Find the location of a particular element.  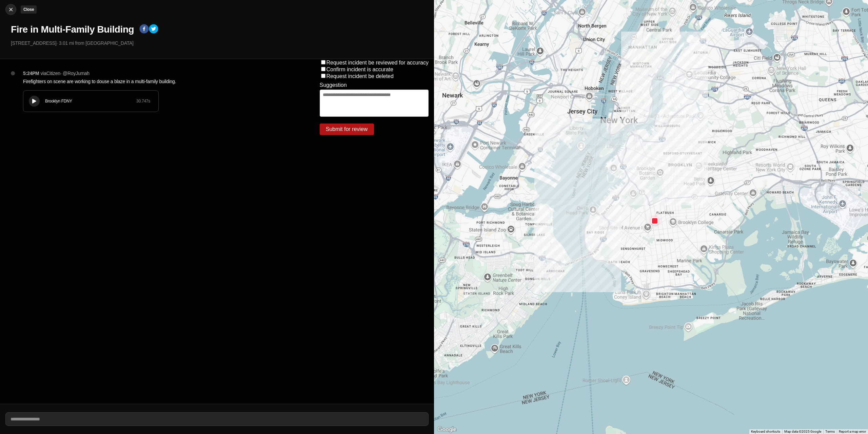

div: Brooklyn FDNY is located at coordinates (90, 101).